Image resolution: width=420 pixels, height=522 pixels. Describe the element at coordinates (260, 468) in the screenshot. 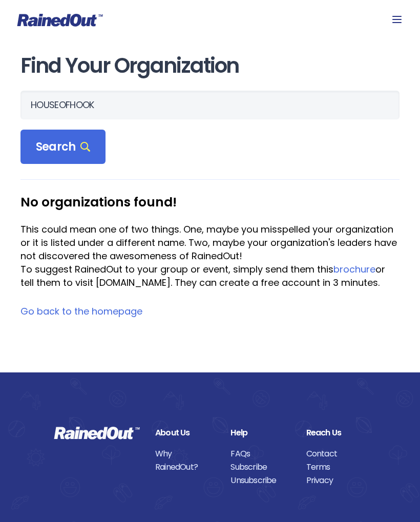

I see `a: Subscribe` at that location.